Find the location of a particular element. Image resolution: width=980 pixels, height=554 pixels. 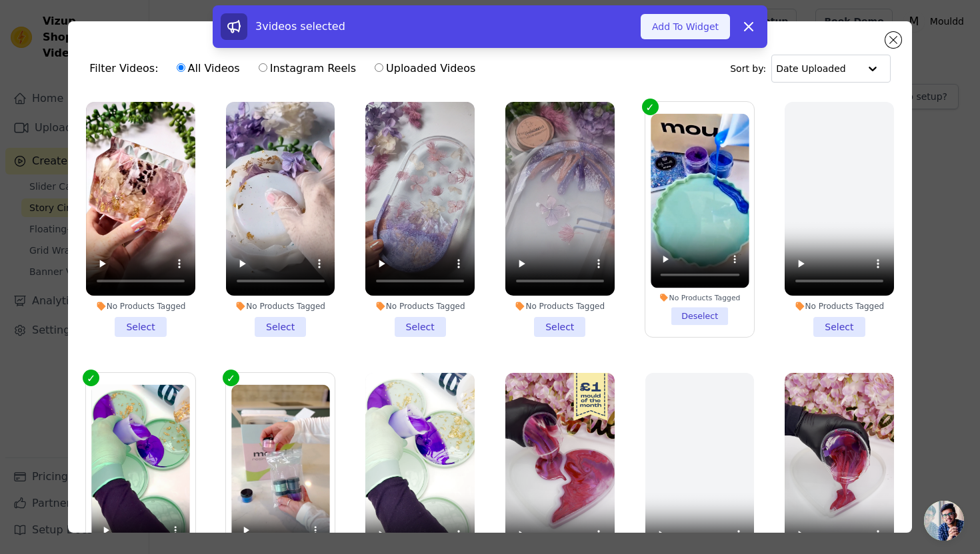

a: Open chat is located at coordinates (943, 520).